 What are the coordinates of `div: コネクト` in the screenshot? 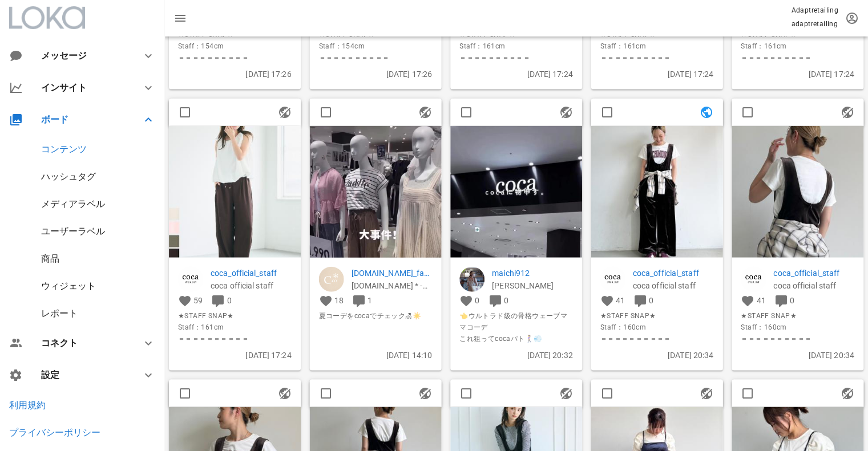 It's located at (85, 342).